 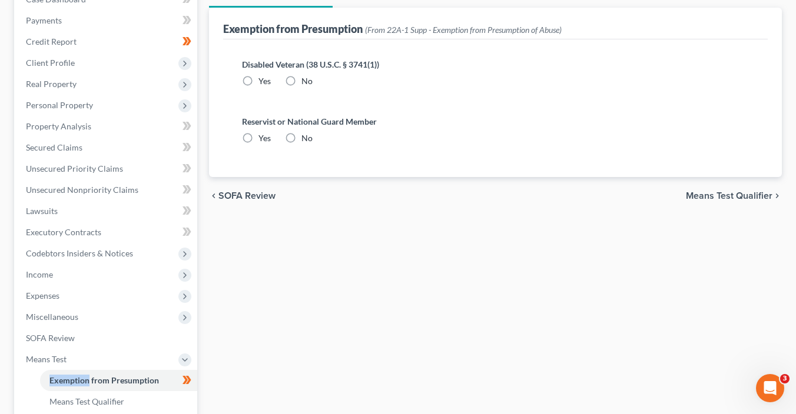 I want to click on a: Secured Claims, so click(x=107, y=148).